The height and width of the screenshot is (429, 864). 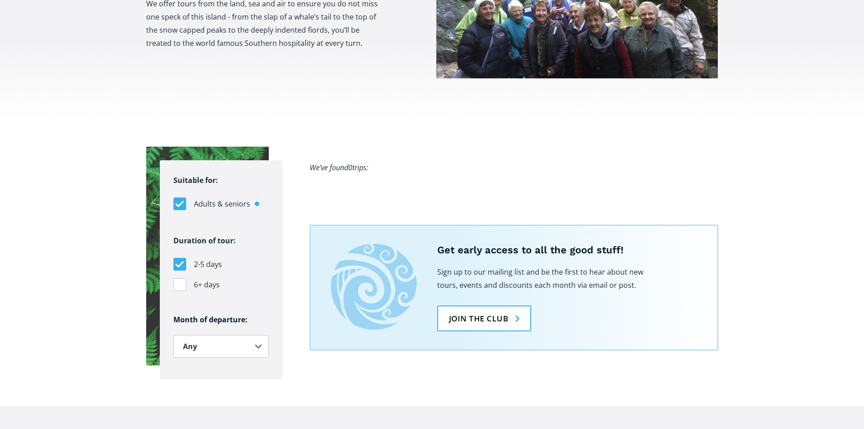 I want to click on span: 2-5 days, so click(x=208, y=264).